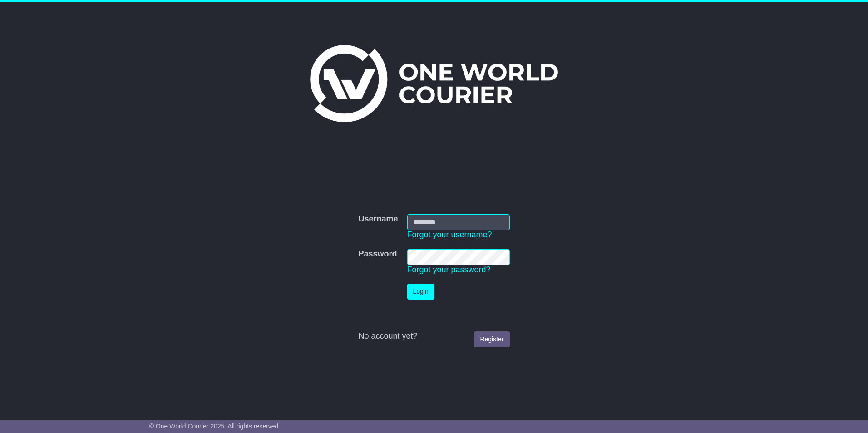  I want to click on a: Register, so click(492, 339).